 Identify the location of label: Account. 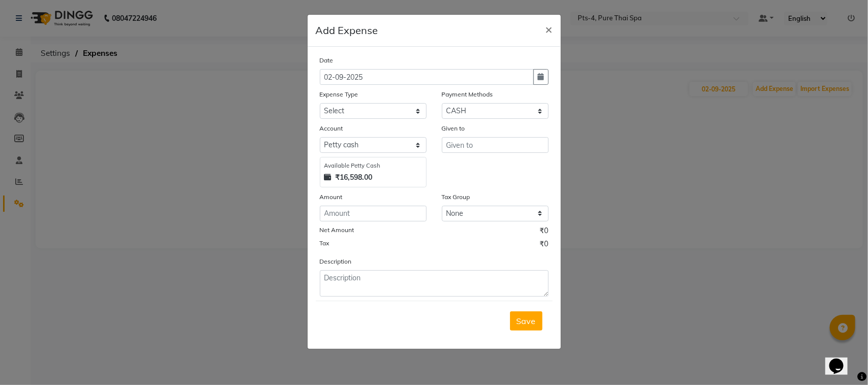
(331, 129).